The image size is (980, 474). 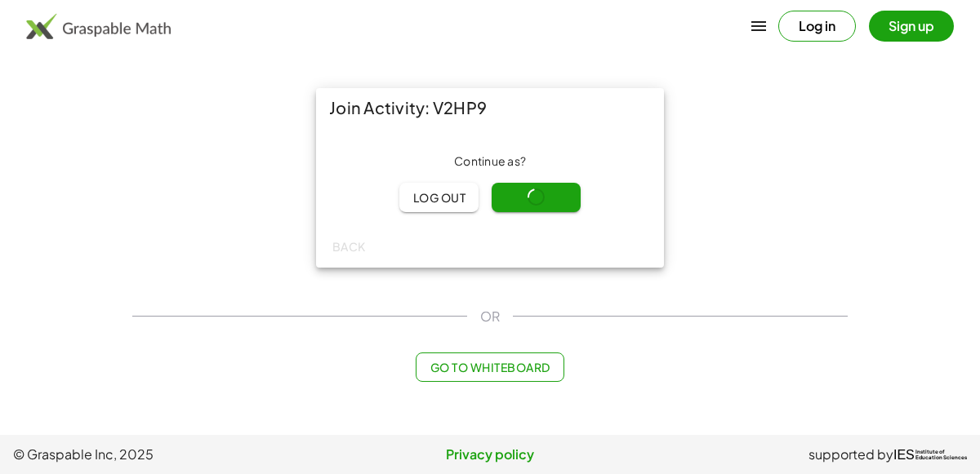 I want to click on button: Sign up, so click(x=911, y=27).